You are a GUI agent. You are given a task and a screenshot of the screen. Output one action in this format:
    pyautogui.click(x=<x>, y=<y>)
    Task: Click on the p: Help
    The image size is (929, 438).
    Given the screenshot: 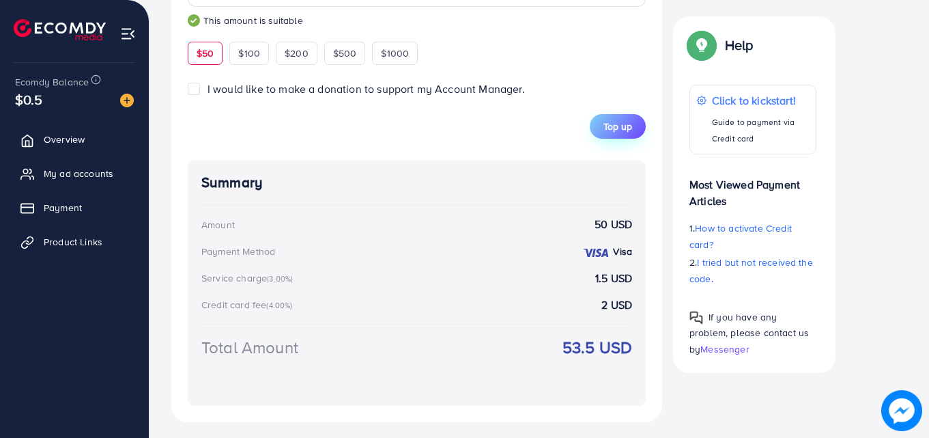 What is the action you would take?
    pyautogui.click(x=740, y=45)
    